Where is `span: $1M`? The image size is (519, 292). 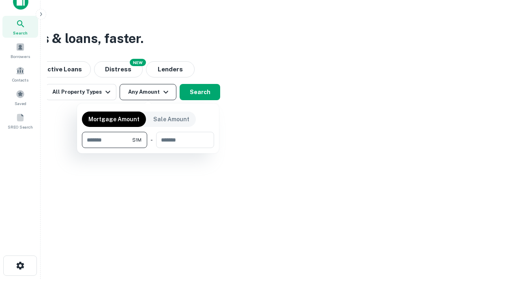 span: $1M is located at coordinates (137, 140).